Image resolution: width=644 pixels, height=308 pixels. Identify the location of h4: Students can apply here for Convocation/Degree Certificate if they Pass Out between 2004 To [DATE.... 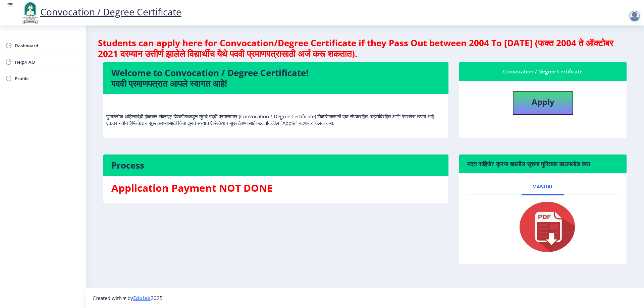
(365, 48).